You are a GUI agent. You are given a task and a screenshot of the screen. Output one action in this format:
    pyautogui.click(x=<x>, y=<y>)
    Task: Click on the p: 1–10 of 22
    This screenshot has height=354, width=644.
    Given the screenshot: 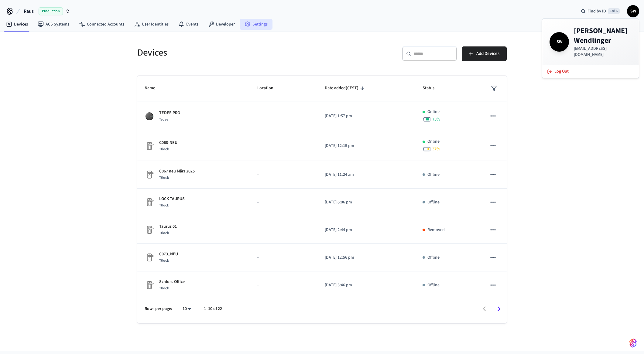 What is the action you would take?
    pyautogui.click(x=213, y=309)
    